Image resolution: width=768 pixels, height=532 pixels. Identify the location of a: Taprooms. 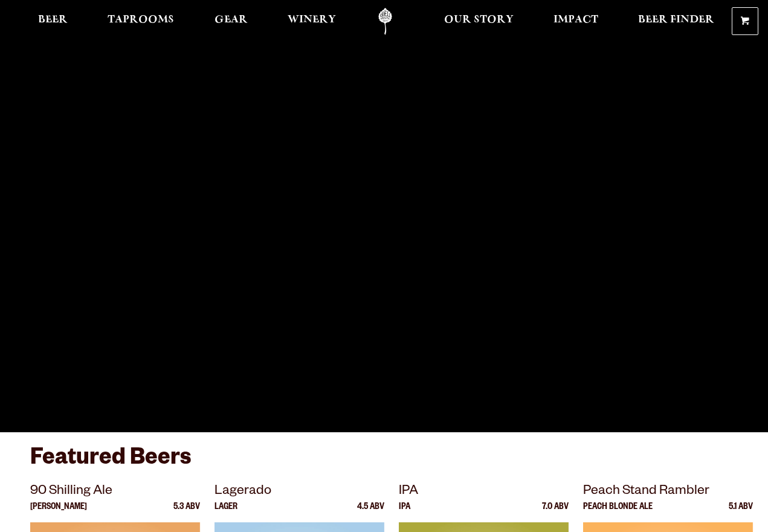
(141, 21).